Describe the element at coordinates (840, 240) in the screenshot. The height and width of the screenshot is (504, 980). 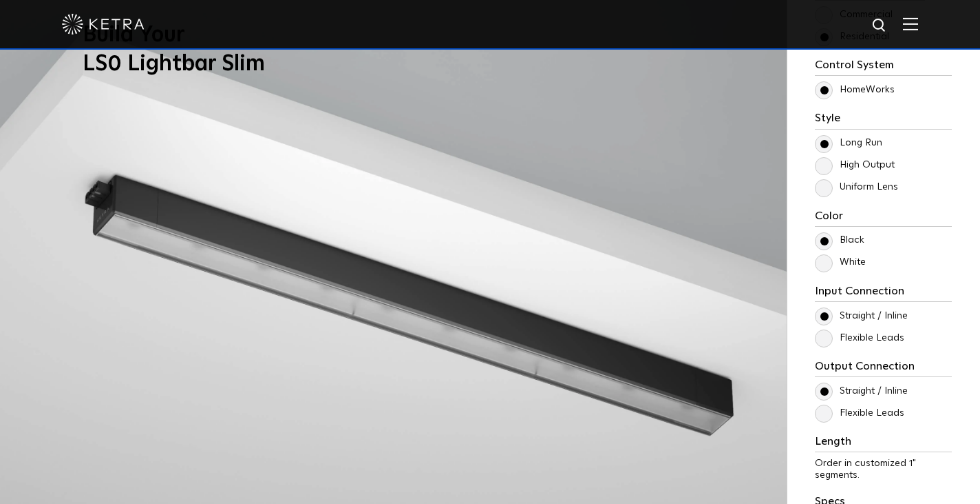
I see `label: Black` at that location.